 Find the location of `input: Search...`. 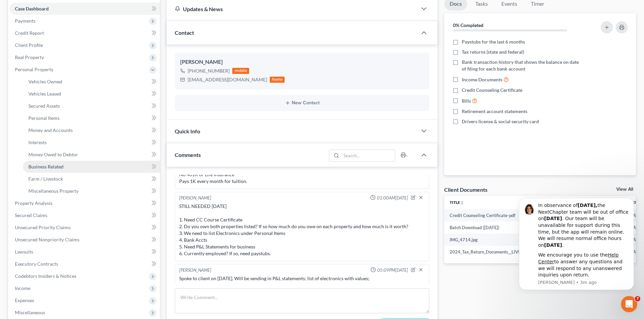

input: Search... is located at coordinates (368, 155).